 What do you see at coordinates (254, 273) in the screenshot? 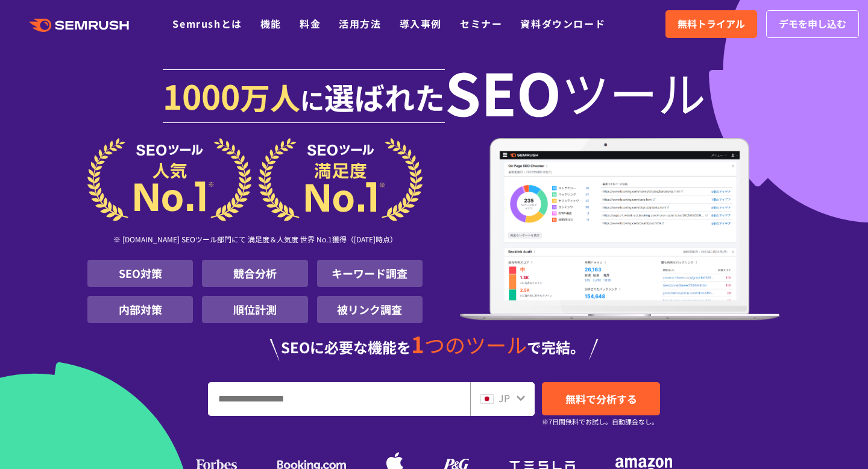
I see `li: 競合分析` at bounding box center [254, 273].